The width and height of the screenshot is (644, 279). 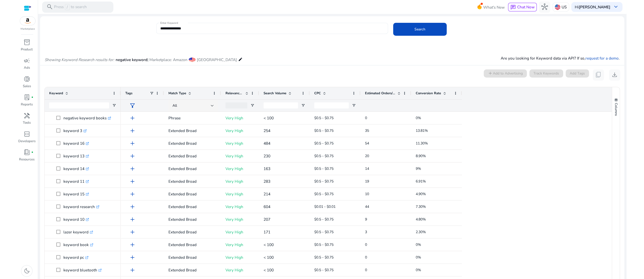 What do you see at coordinates (27, 97) in the screenshot?
I see `span: lab_profile` at bounding box center [27, 97].